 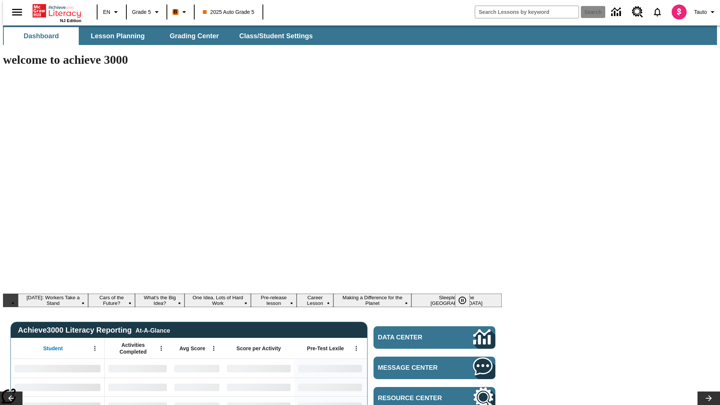 What do you see at coordinates (112, 12) in the screenshot?
I see `button: Language: EN, Select a language` at bounding box center [112, 12].